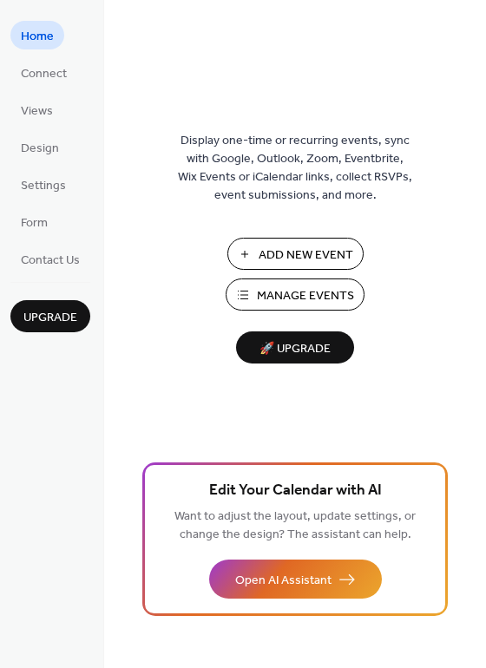  Describe the element at coordinates (40, 147) in the screenshot. I see `a: Design` at that location.